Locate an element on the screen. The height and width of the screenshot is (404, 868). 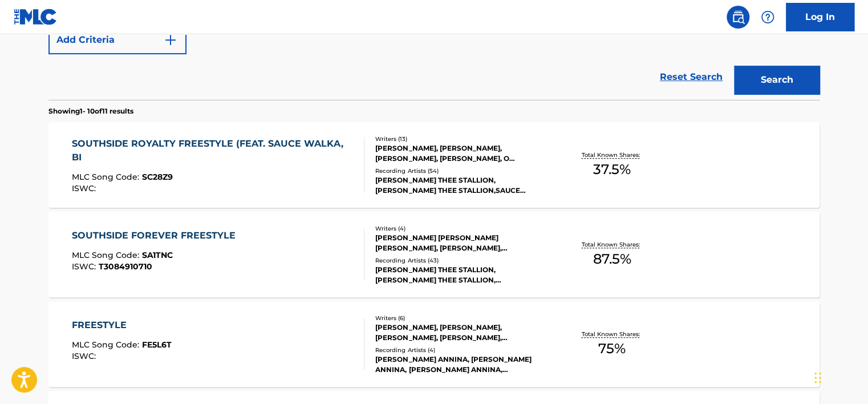
div: Recording Artists ( 4 ) is located at coordinates (461, 349).